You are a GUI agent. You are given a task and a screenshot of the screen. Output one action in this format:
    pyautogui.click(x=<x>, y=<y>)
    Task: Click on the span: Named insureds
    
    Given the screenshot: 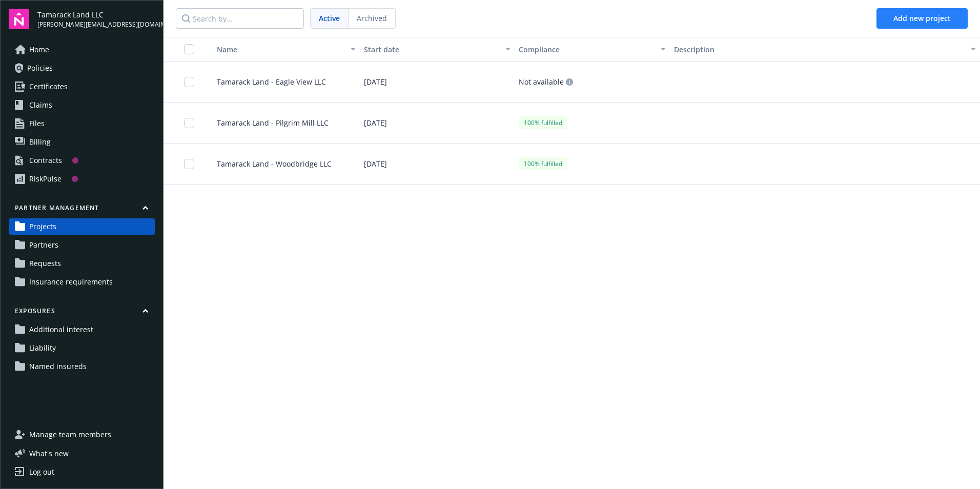 What is the action you would take?
    pyautogui.click(x=58, y=366)
    